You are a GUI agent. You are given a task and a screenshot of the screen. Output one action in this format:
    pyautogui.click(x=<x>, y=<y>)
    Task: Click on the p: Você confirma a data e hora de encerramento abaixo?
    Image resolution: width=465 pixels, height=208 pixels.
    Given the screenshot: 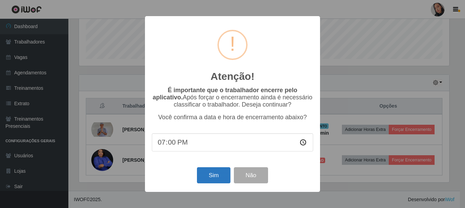 What is the action you would take?
    pyautogui.click(x=233, y=117)
    